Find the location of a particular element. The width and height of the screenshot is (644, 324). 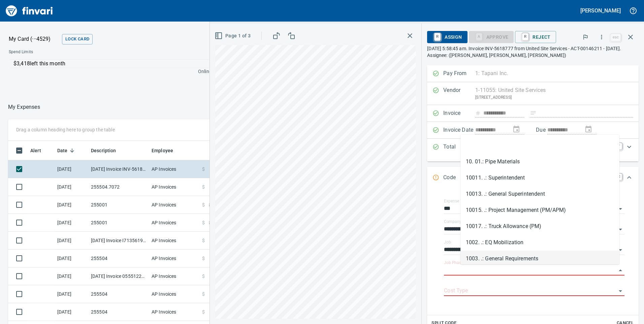

button: Page 1 of 3 is located at coordinates (233, 36).